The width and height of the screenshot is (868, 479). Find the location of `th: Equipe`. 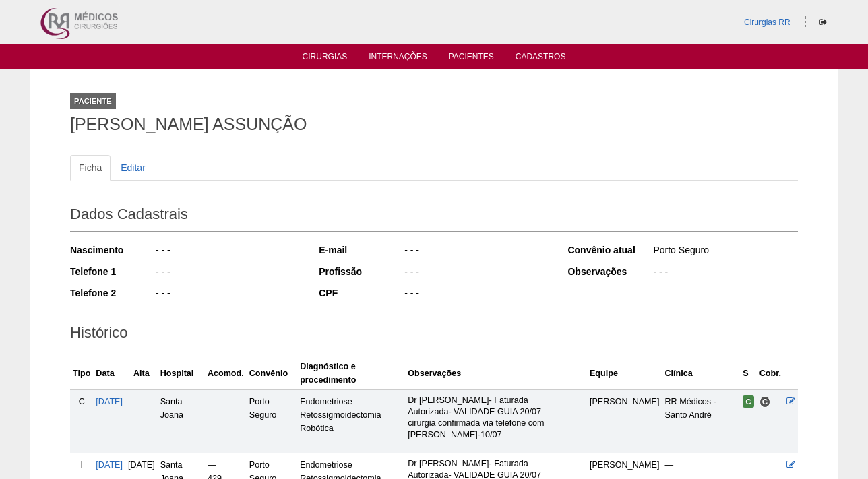

th: Equipe is located at coordinates (625, 374).